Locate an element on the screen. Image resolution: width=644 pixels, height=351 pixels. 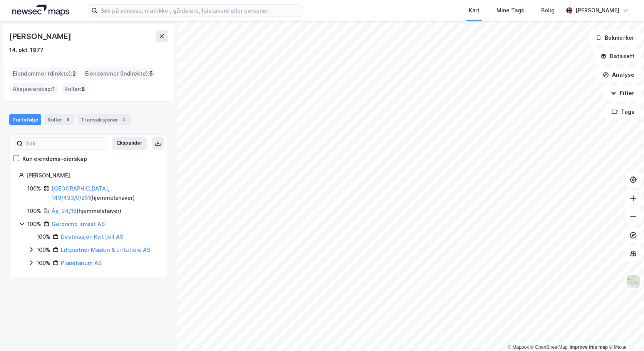
button: Bokmerker is located at coordinates (614, 38).